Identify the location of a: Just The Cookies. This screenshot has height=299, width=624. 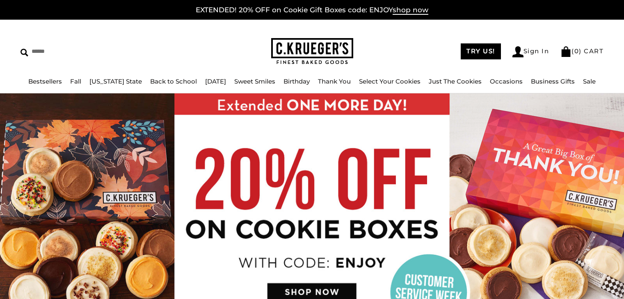
(455, 81).